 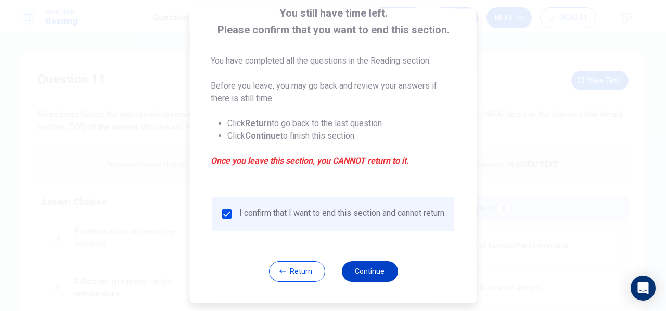 I want to click on li: Click to go back to the last question, so click(x=341, y=123).